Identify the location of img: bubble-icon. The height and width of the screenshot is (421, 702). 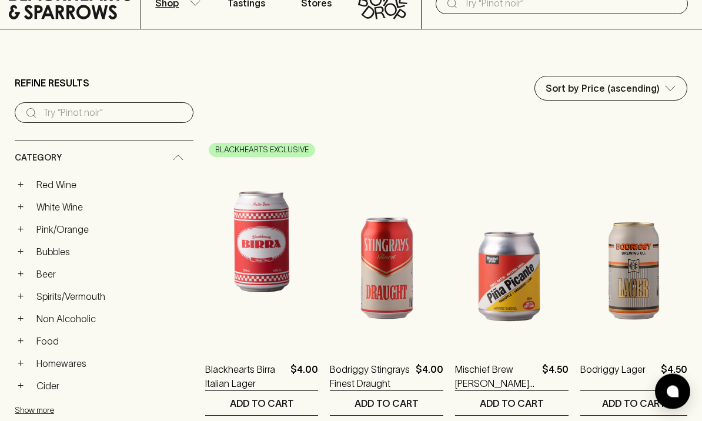
(672, 392).